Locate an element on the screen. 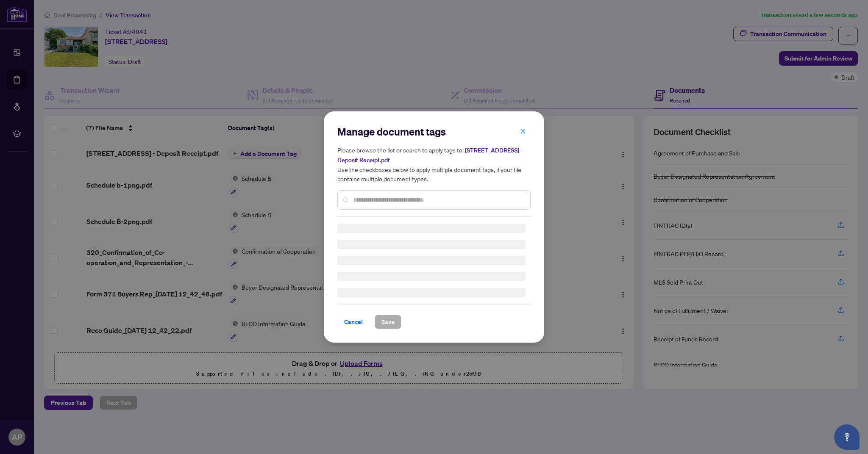  button: Save is located at coordinates (388, 322).